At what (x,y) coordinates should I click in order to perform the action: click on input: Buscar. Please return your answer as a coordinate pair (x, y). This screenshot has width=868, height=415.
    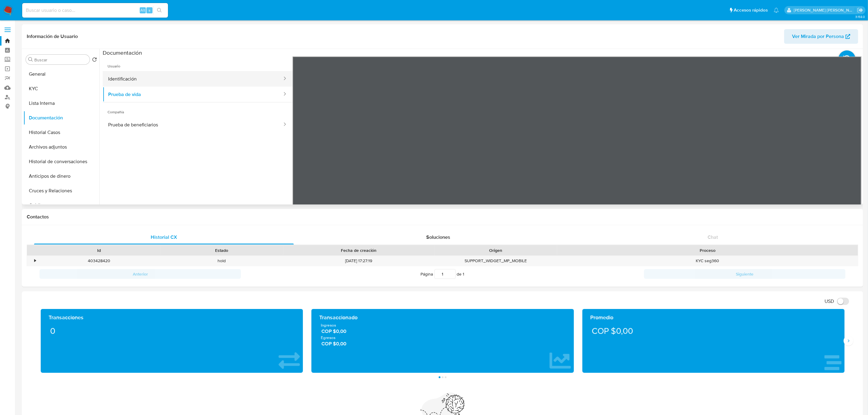
    Looking at the image, I should click on (61, 60).